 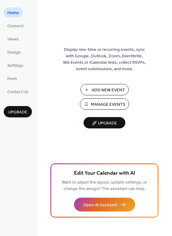 I want to click on span: Upgrade, so click(x=18, y=112).